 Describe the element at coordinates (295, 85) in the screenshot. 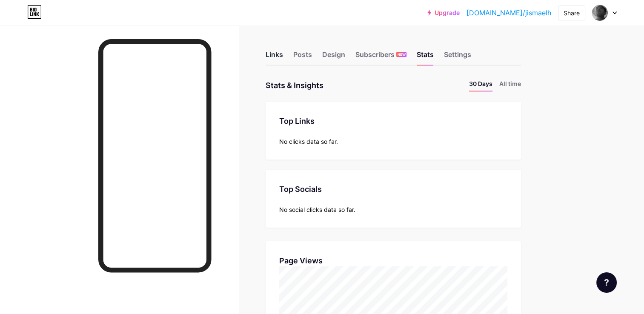

I see `div: Stats & Insights` at that location.